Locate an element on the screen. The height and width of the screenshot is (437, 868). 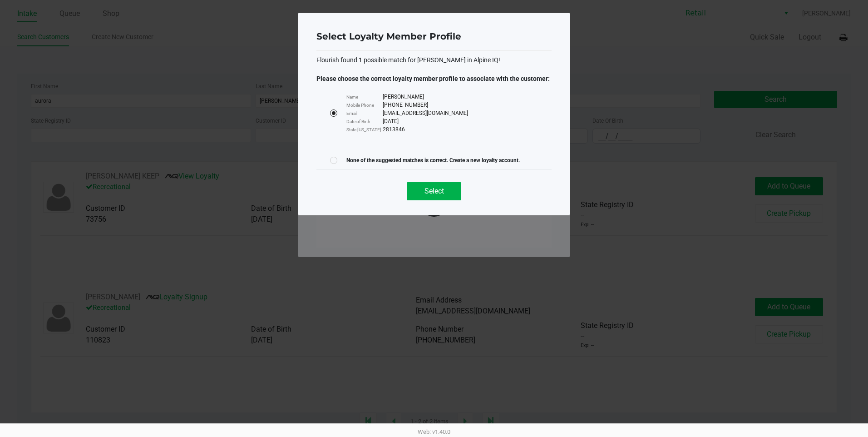
span: Date of Birth is located at coordinates (365, 121).